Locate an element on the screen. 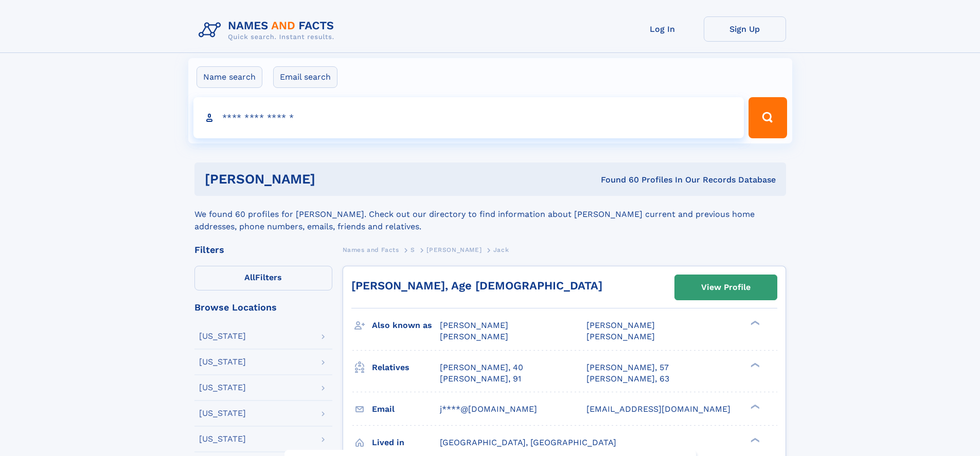  img: Logo Names and Facts is located at coordinates (269, 31).